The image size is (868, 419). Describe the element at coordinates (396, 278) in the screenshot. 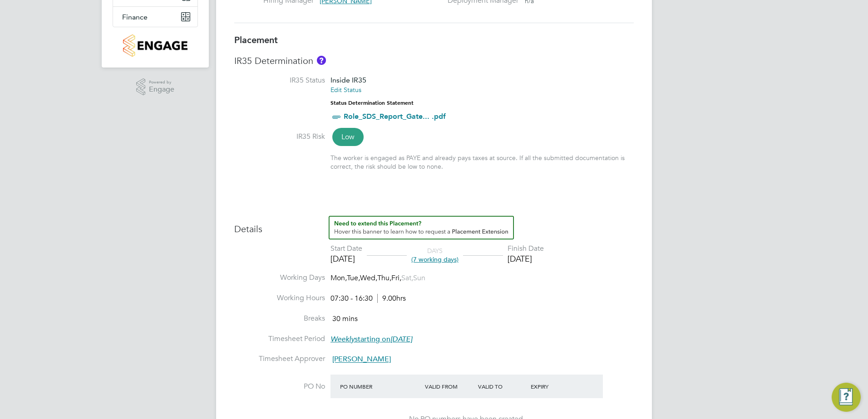

I see `span: Fri,` at that location.